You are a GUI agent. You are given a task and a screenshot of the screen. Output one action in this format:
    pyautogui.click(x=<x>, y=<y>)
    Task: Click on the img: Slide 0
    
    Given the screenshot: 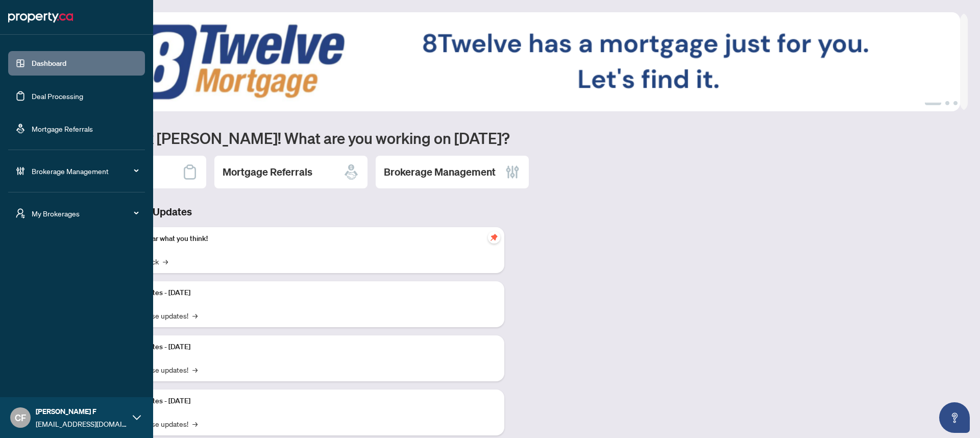 What is the action you would take?
    pyautogui.click(x=506, y=62)
    